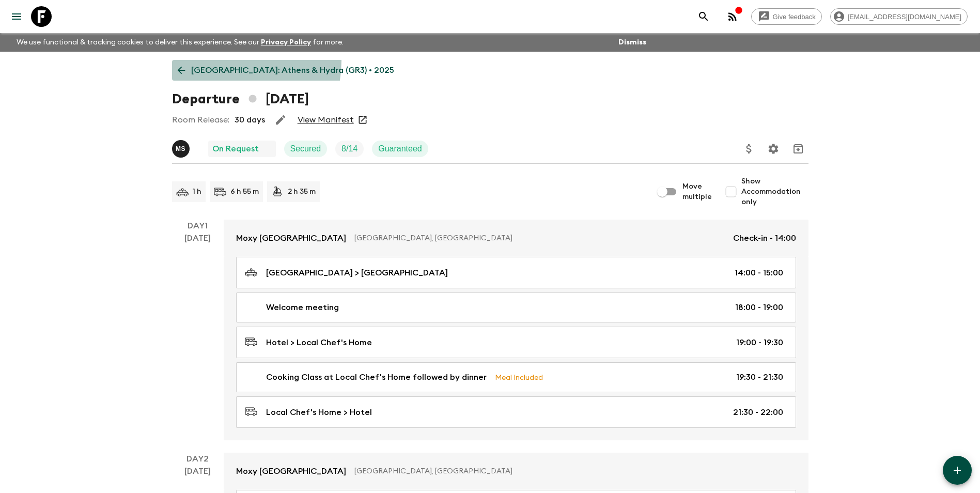 Image resolution: width=980 pixels, height=493 pixels. I want to click on a: Give feedback, so click(786, 16).